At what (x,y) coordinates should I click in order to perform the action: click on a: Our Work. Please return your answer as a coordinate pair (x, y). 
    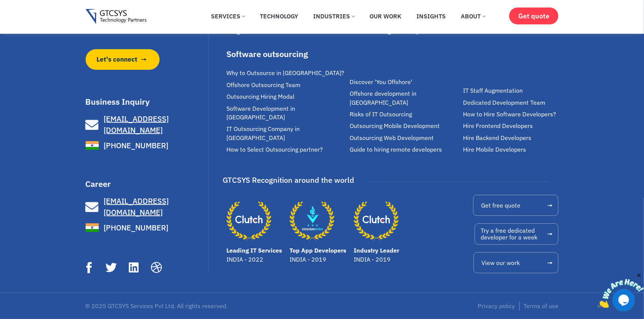
    Looking at the image, I should click on (385, 16).